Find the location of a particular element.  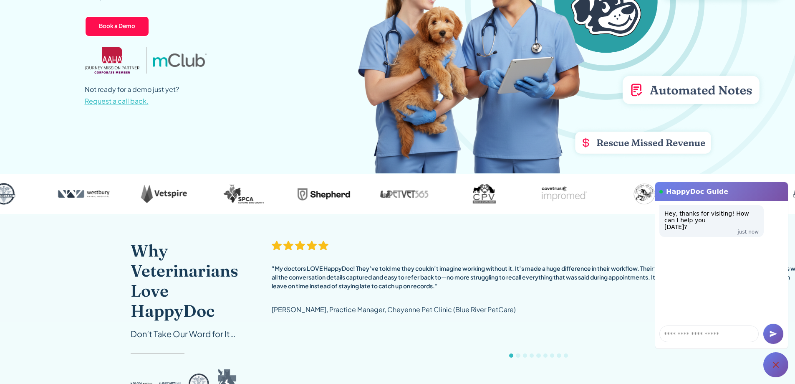

img: Westbury is located at coordinates (84, 194).